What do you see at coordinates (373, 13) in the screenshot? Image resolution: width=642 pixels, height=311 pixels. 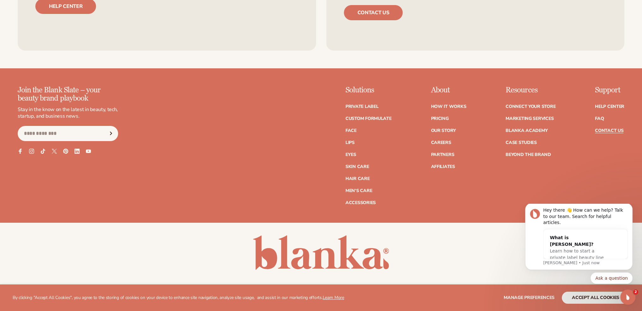 I see `a: Contact us` at bounding box center [373, 13].